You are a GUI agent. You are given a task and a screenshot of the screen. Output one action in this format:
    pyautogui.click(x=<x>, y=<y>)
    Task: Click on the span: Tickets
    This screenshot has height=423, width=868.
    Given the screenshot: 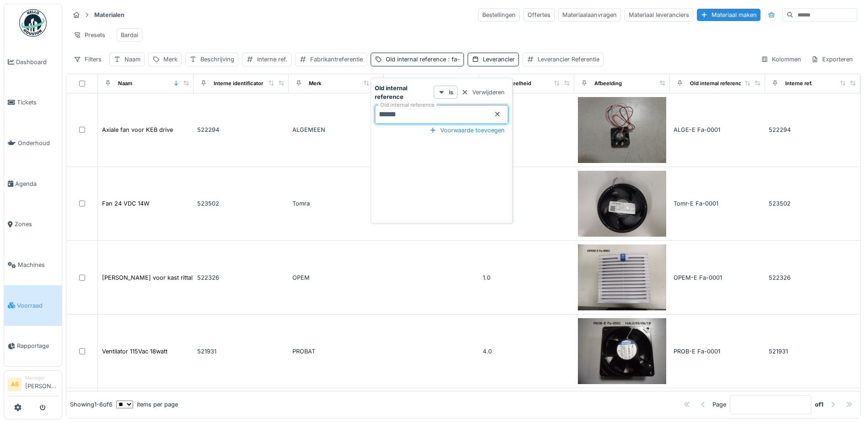 What is the action you would take?
    pyautogui.click(x=38, y=102)
    